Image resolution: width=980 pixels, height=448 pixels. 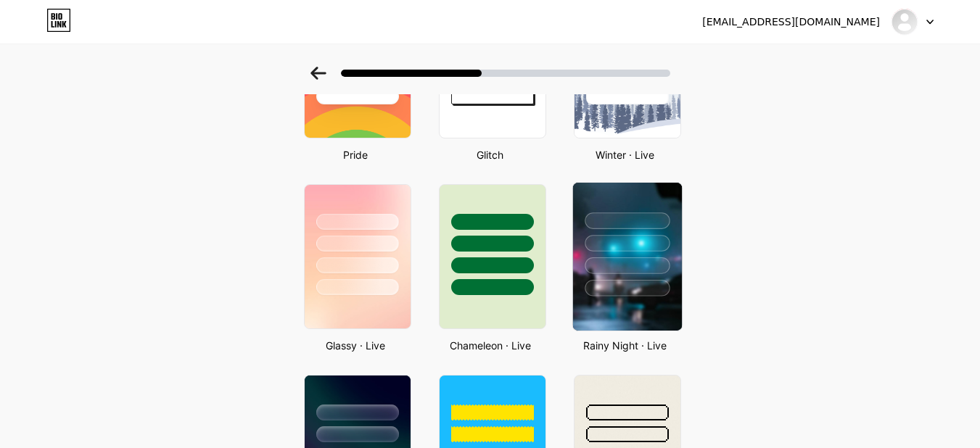 I want to click on div: Chameleon · Live, so click(x=491, y=346).